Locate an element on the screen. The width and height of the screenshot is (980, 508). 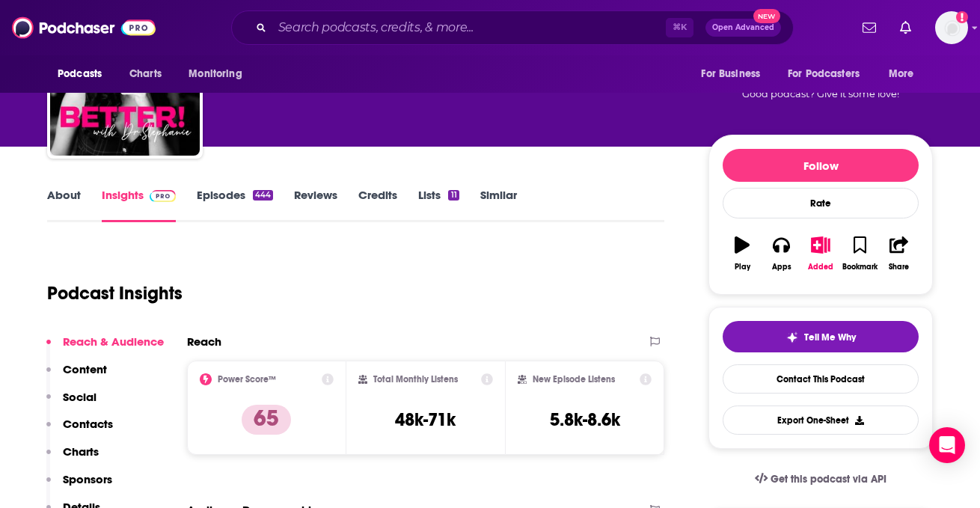
span: Logged in as experts is located at coordinates (952, 28).